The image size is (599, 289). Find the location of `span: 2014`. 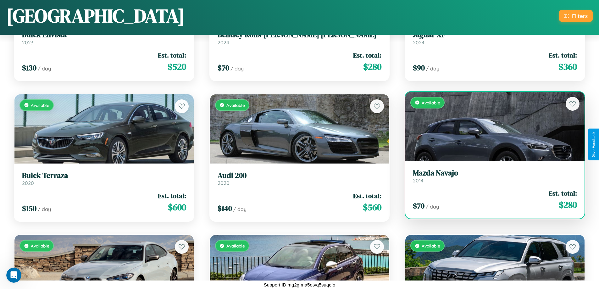

span: 2014 is located at coordinates (418, 180).